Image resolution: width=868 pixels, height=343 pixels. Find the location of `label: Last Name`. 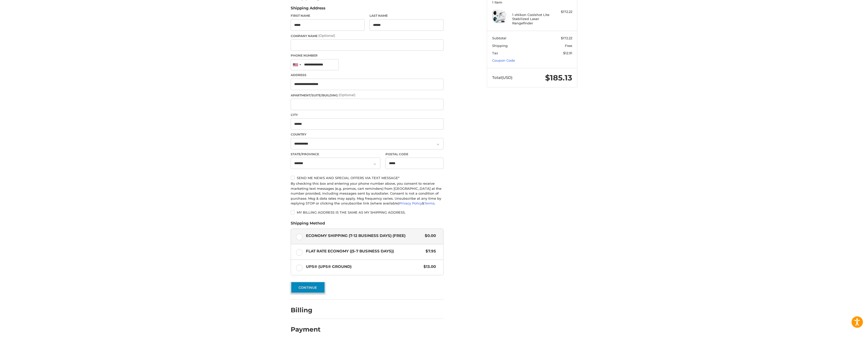

label: Last Name is located at coordinates (407, 16).